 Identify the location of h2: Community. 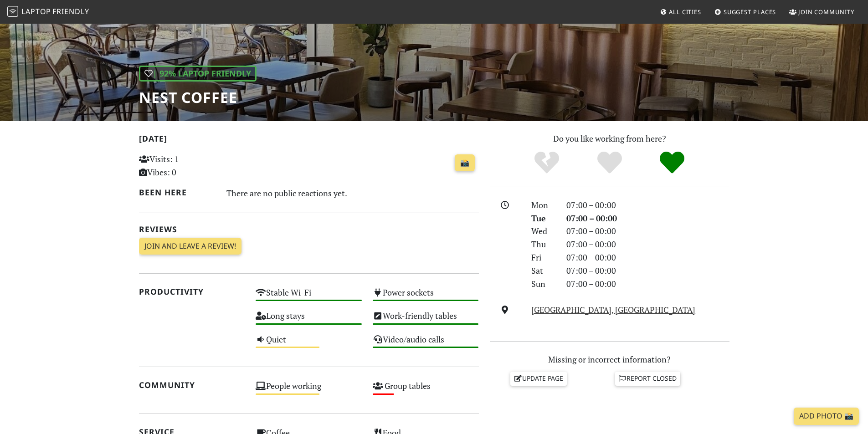
(192, 385).